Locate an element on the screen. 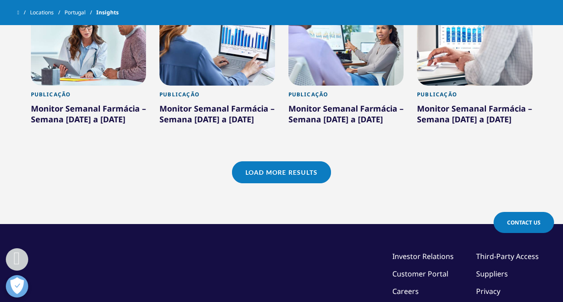 The image size is (563, 302). a: Load More Results is located at coordinates (282, 172).